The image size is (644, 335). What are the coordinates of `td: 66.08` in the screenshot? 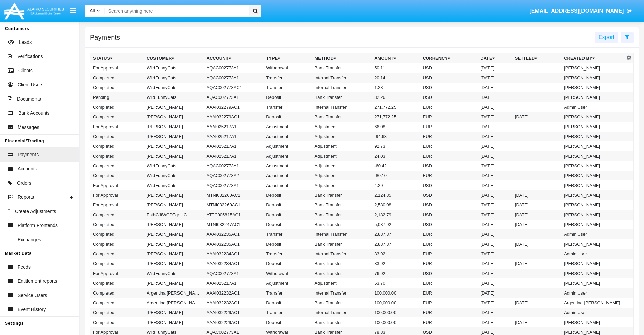 It's located at (396, 126).